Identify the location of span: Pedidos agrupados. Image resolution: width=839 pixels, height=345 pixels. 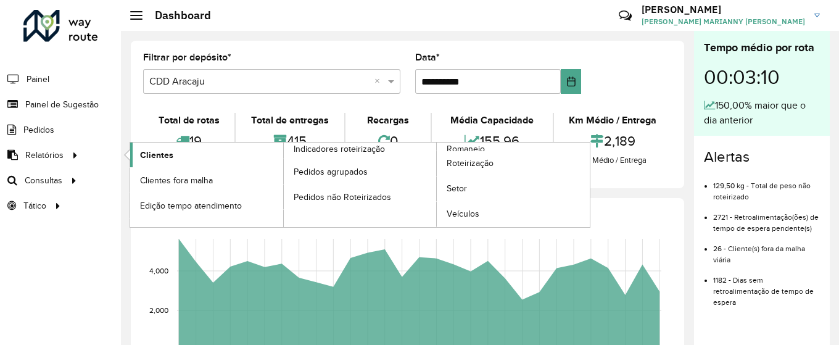
(331, 172).